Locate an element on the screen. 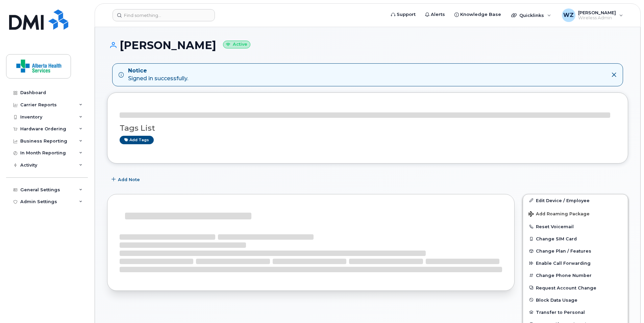  h3: Tags List is located at coordinates (367, 128).